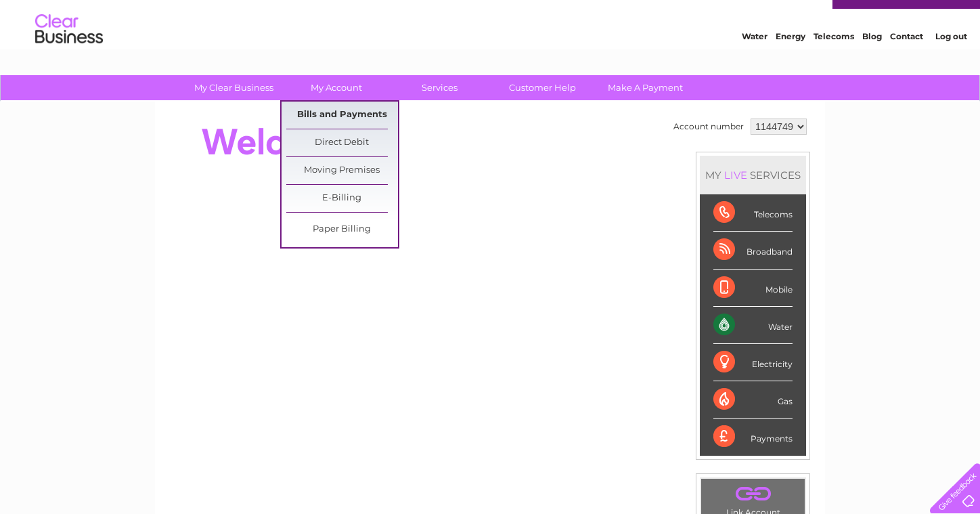 The image size is (980, 514). What do you see at coordinates (753, 325) in the screenshot?
I see `div: Water` at bounding box center [753, 325].